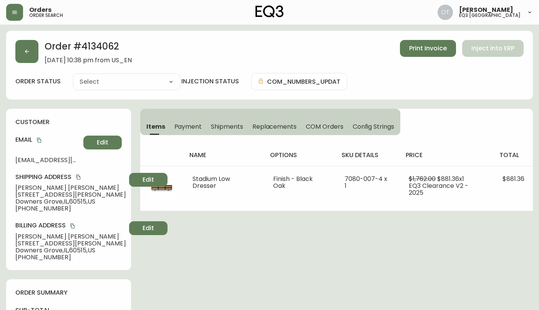 This screenshot has height=310, width=539. What do you see at coordinates (68, 293) in the screenshot?
I see `h4: order summary` at bounding box center [68, 293].